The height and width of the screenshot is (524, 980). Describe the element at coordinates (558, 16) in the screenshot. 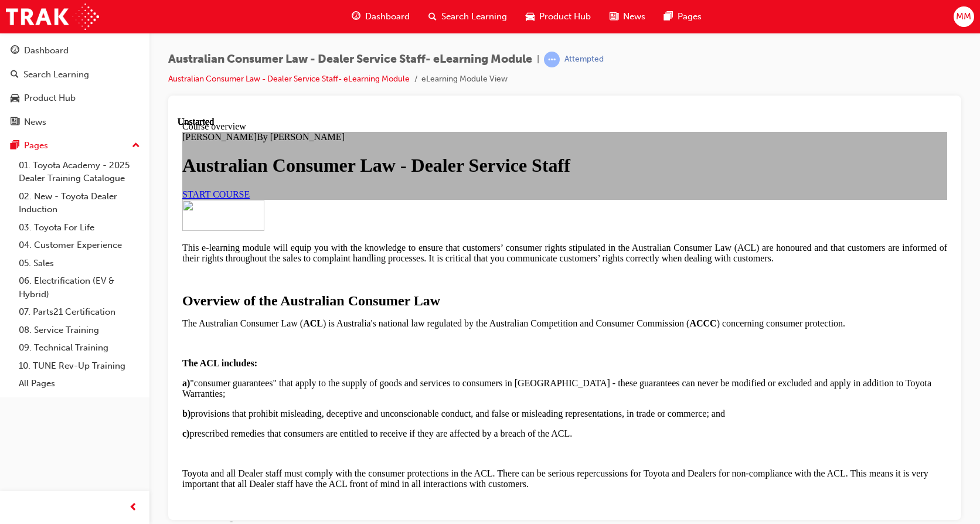

I see `a: car-iconProduct Hub` at that location.